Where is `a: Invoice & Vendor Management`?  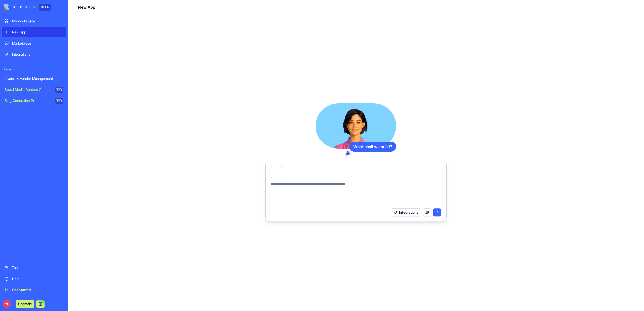
a: Invoice & Vendor Management is located at coordinates (34, 79).